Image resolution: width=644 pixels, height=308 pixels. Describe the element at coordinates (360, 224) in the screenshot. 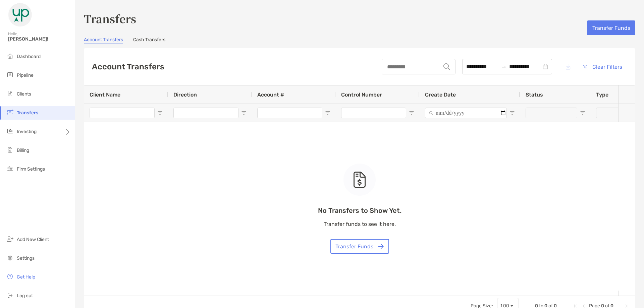

I see `p: Transfer funds to see it here.` at that location.